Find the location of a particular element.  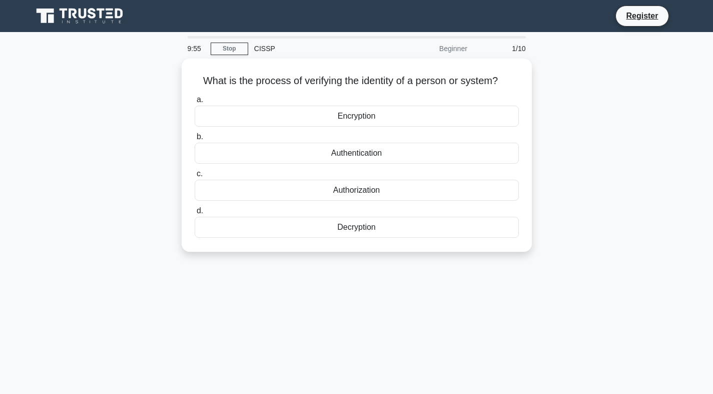

a: Stop is located at coordinates (229, 49).